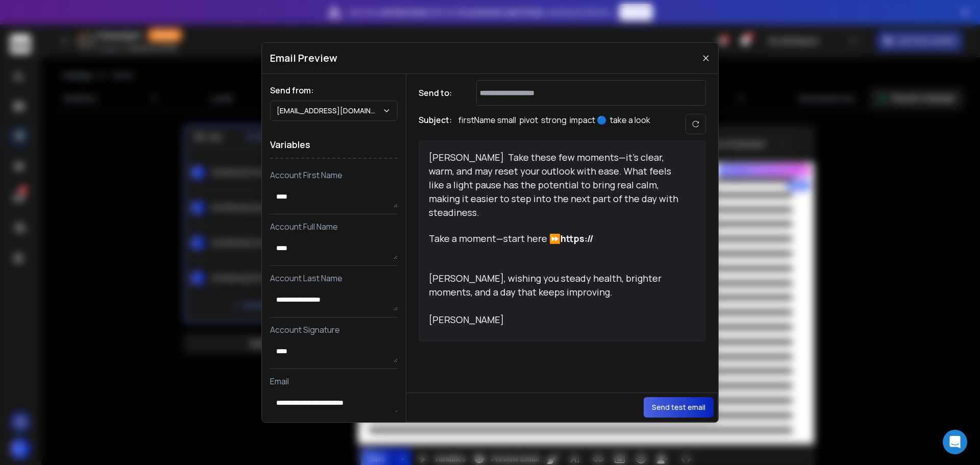 Image resolution: width=980 pixels, height=465 pixels. What do you see at coordinates (554, 124) in the screenshot?
I see `p: firstName small pivot strong impact 🔵 take a look` at bounding box center [554, 124].